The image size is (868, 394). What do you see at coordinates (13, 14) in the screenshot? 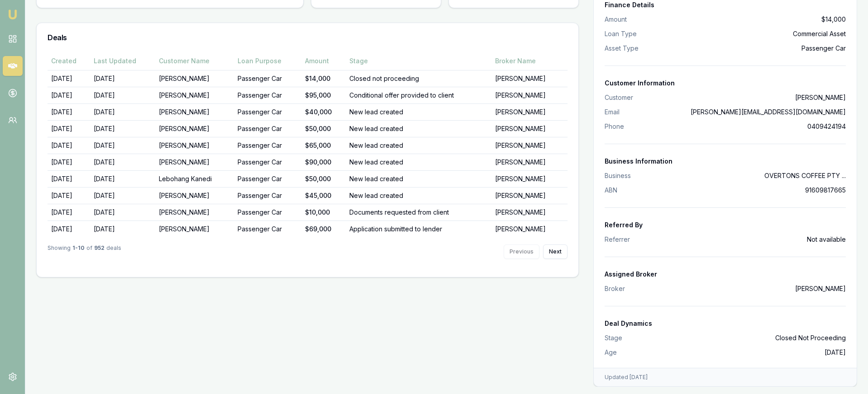
I see `img: emu-icon-u.png` at bounding box center [13, 14].